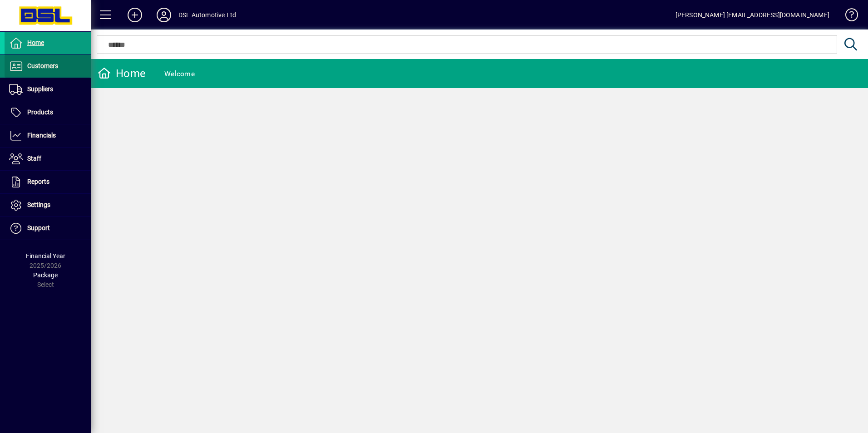  I want to click on span: Staff, so click(34, 158).